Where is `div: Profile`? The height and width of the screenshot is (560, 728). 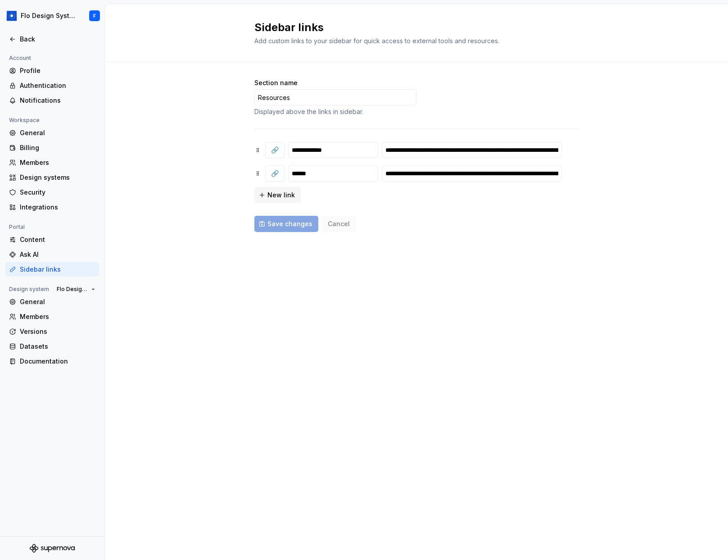 div: Profile is located at coordinates (58, 71).